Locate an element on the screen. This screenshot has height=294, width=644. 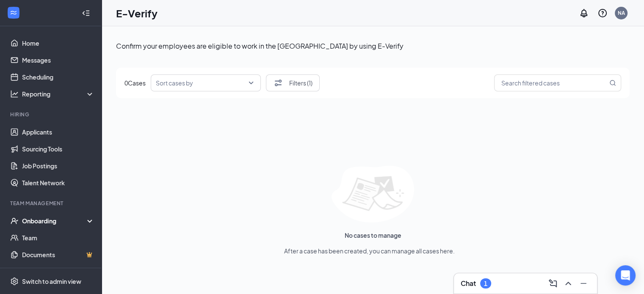
svg: ComposeMessage is located at coordinates (553, 283).